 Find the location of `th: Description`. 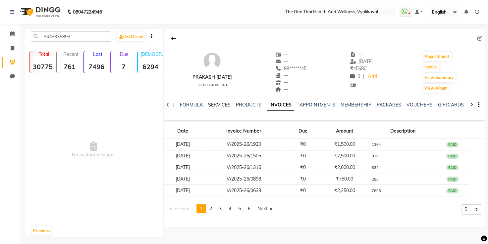

th: Description is located at coordinates (402, 131).